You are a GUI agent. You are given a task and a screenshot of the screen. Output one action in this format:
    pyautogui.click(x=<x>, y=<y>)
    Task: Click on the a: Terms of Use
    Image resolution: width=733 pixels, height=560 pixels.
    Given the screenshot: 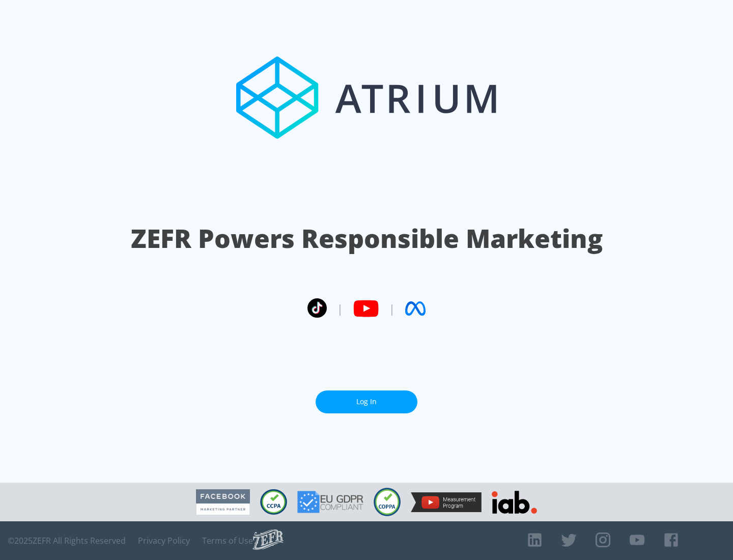 What is the action you would take?
    pyautogui.click(x=227, y=541)
    